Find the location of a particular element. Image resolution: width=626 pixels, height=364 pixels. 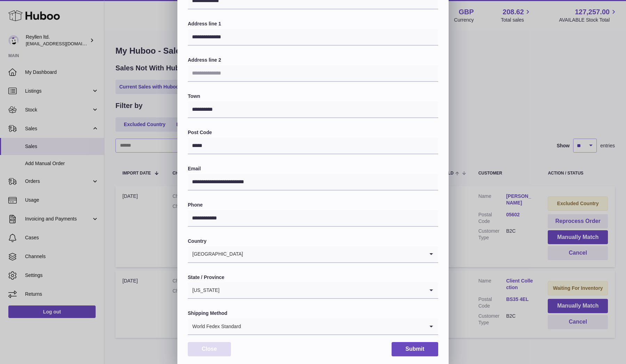

label: Town is located at coordinates (313, 96).